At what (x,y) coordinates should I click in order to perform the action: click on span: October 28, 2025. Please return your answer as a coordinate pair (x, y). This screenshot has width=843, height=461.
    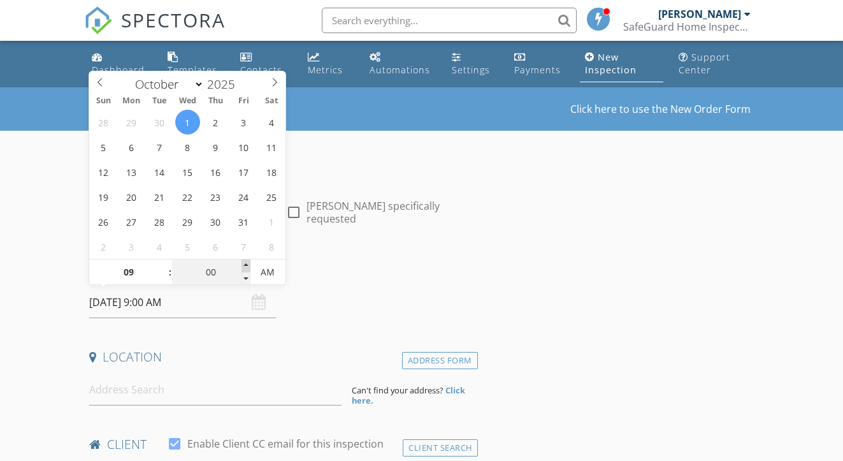
    Looking at the image, I should click on (159, 221).